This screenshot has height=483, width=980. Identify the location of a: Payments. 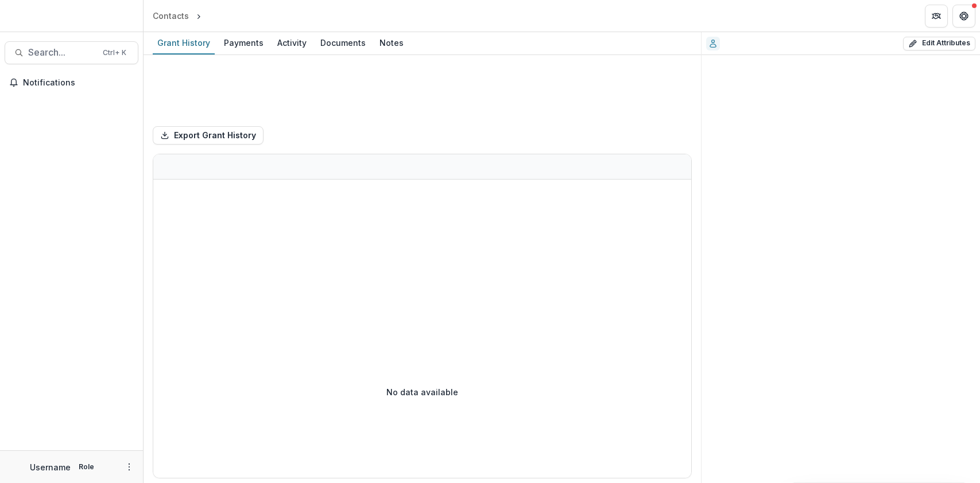
(243, 43).